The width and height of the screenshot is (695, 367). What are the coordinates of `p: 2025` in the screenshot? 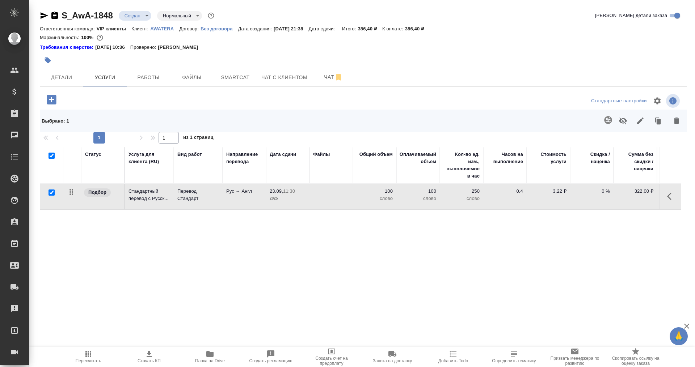 It's located at (288, 199).